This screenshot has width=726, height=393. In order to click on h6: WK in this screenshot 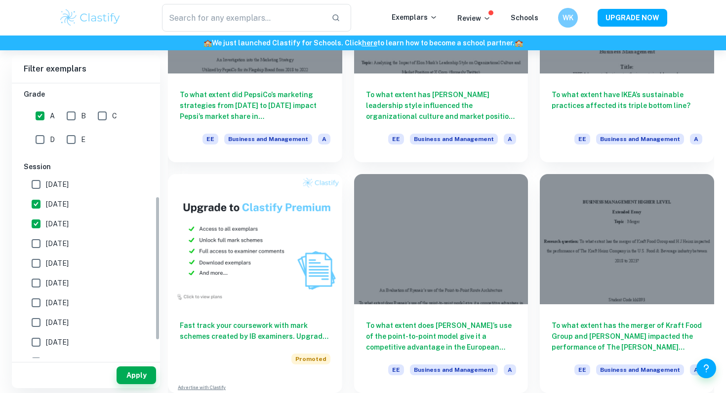, I will do `click(568, 18)`.